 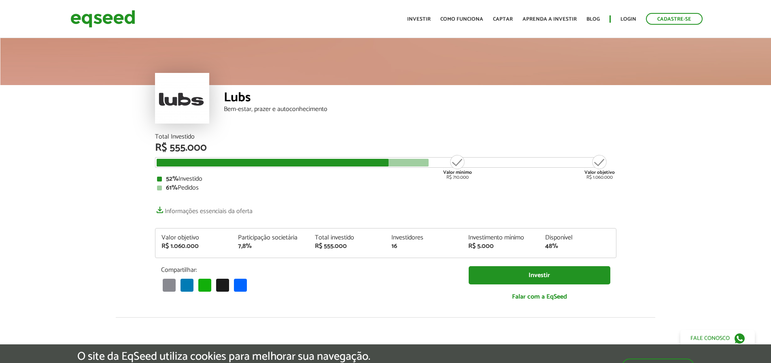 What do you see at coordinates (204, 209) in the screenshot?
I see `a: Informações essenciais da oferta` at bounding box center [204, 209].